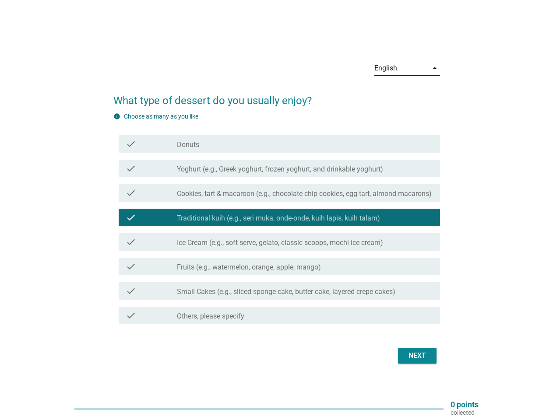 This screenshot has width=553, height=420. Describe the element at coordinates (117, 116) in the screenshot. I see `i: info` at that location.